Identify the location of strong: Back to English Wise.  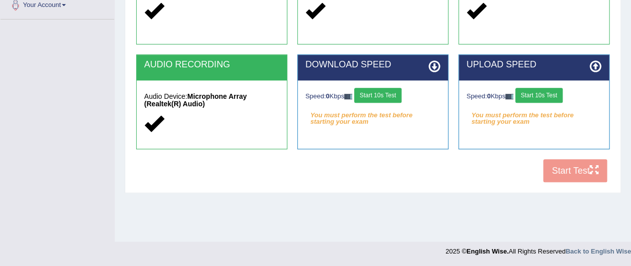
(598, 251).